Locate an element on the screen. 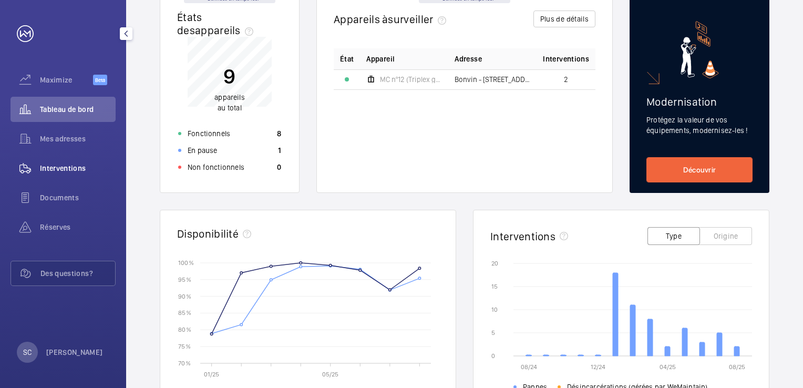 The height and width of the screenshot is (388, 803). span: Appareil is located at coordinates (381, 59).